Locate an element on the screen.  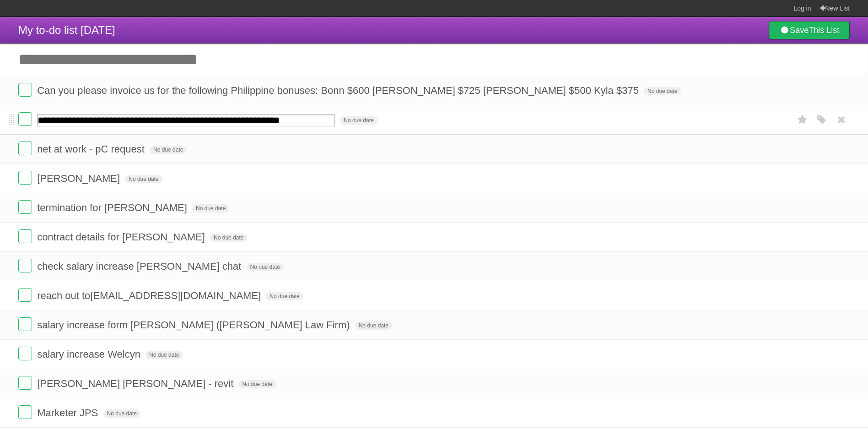
span: salary increase Welcyn is located at coordinates (90, 354).